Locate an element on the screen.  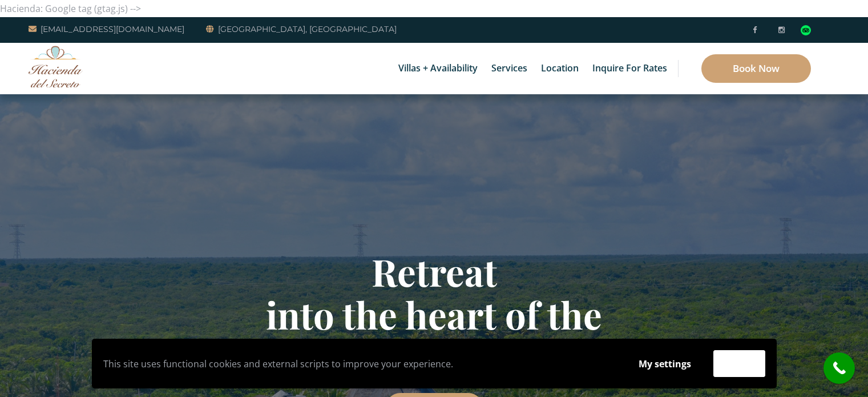
button: My settings is located at coordinates (665, 364).